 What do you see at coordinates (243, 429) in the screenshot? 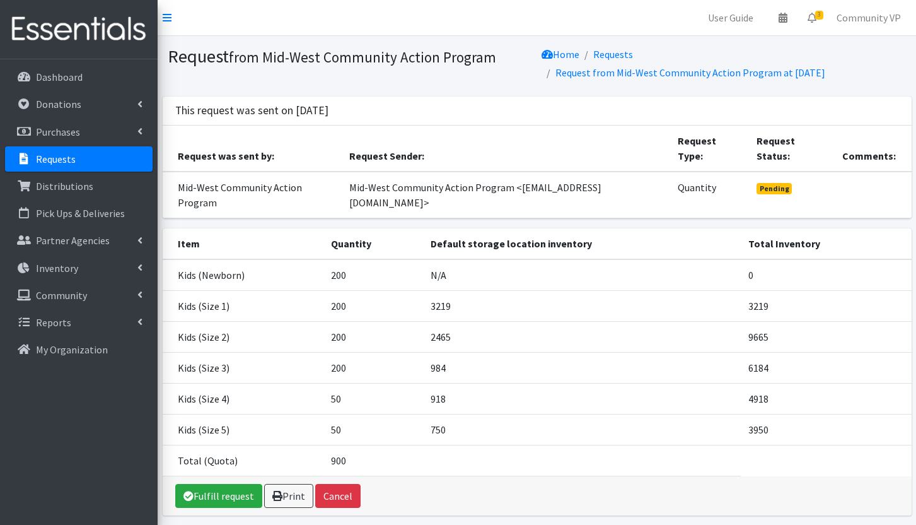
I see `td: Kids (Size 5)` at bounding box center [243, 429].